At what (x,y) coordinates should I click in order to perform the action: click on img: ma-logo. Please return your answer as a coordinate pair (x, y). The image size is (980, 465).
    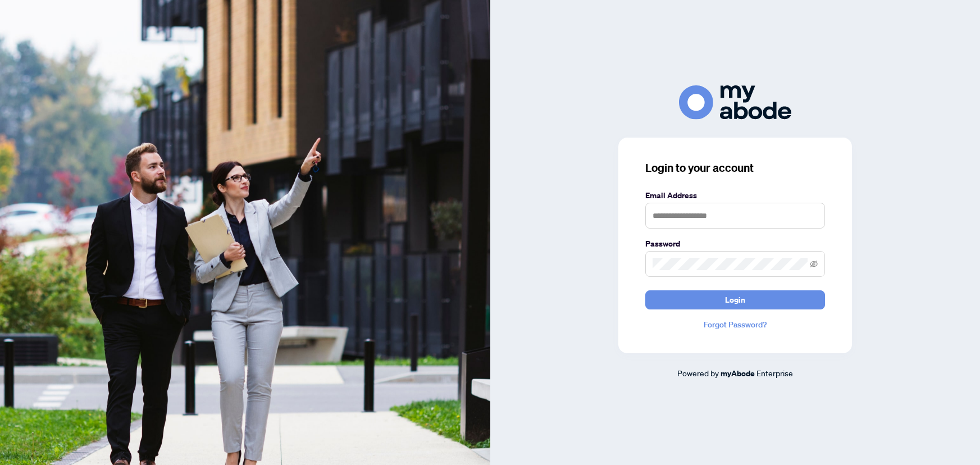
    Looking at the image, I should click on (735, 102).